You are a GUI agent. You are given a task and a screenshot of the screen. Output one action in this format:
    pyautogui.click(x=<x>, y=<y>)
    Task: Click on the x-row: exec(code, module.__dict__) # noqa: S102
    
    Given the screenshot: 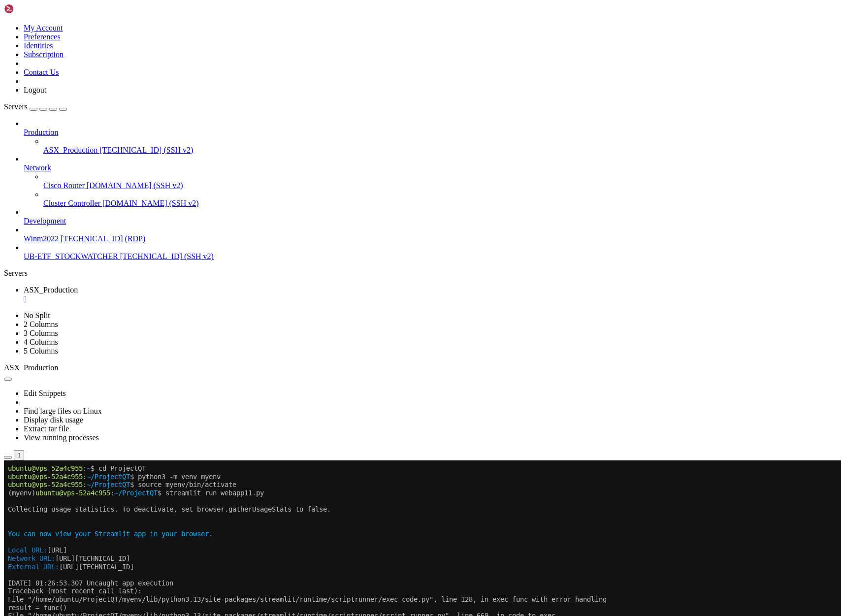 What is the action you would take?
    pyautogui.click(x=358, y=164)
    